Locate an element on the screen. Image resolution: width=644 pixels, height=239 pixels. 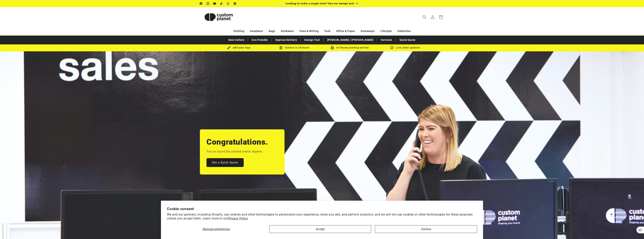
a: Custom Planet is located at coordinates (219, 17).